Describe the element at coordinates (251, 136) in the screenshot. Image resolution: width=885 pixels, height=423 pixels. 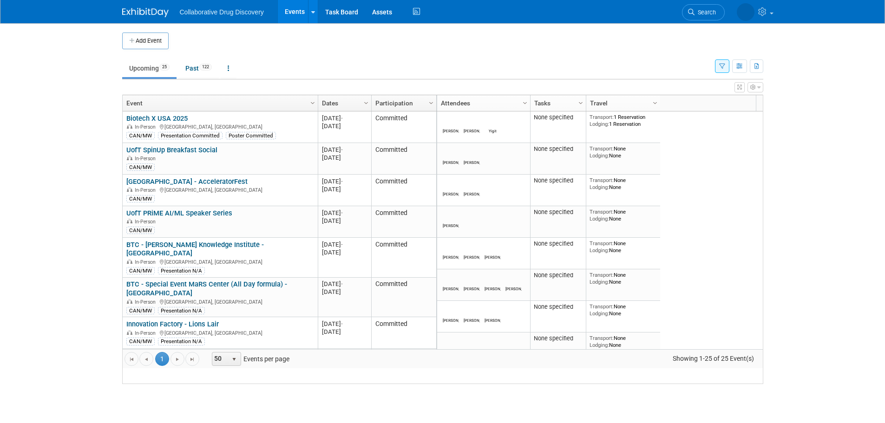
I see `div: Poster Committed` at that location.